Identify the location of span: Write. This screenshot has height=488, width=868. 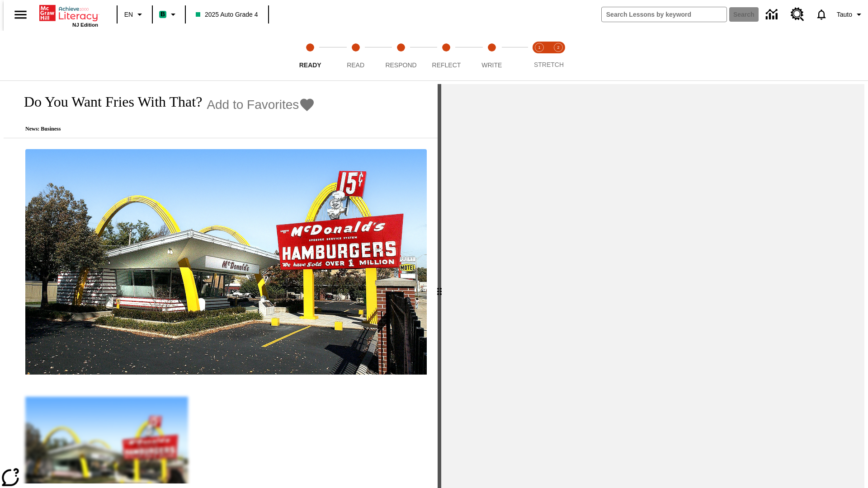
(491, 65).